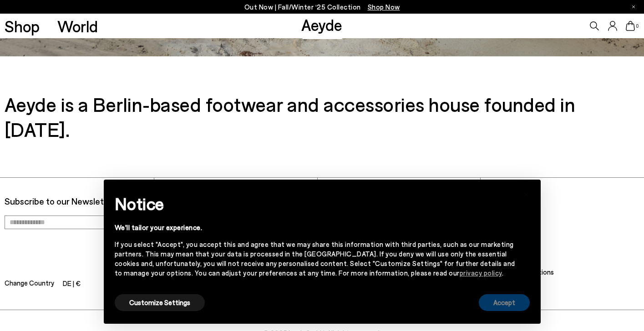 Image resolution: width=644 pixels, height=331 pixels. I want to click on button: Accept, so click(504, 303).